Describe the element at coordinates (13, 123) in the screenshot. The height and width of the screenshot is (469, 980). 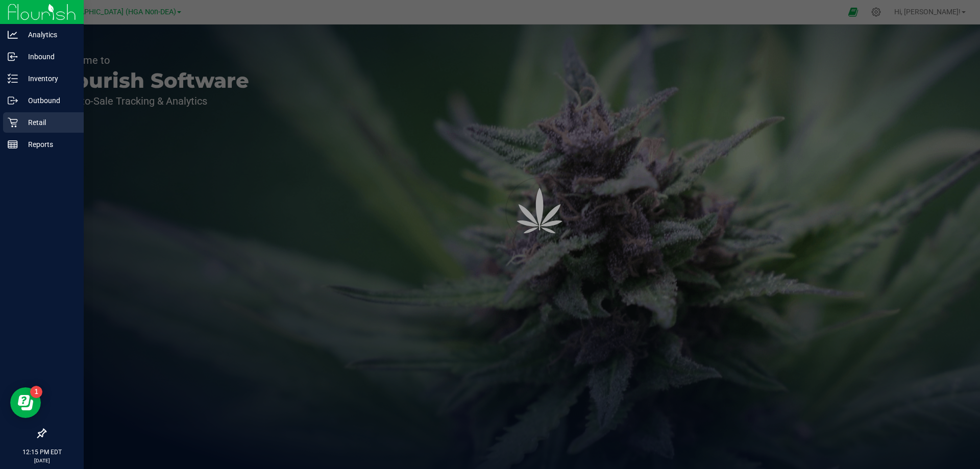
I see `inline-svg: Retail` at that location.